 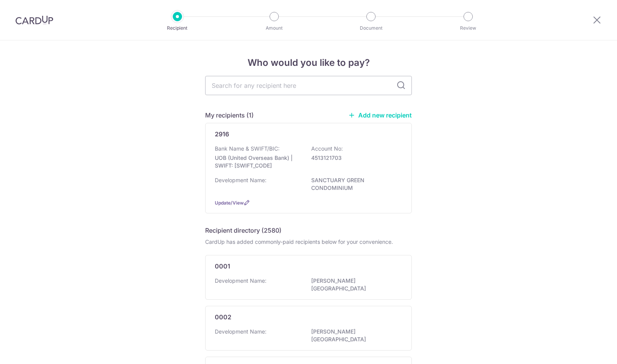 What do you see at coordinates (222, 266) in the screenshot?
I see `p: 0001` at bounding box center [222, 266].